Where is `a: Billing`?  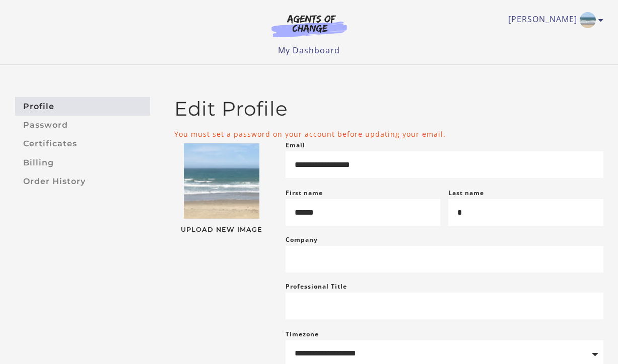 a: Billing is located at coordinates (83, 162).